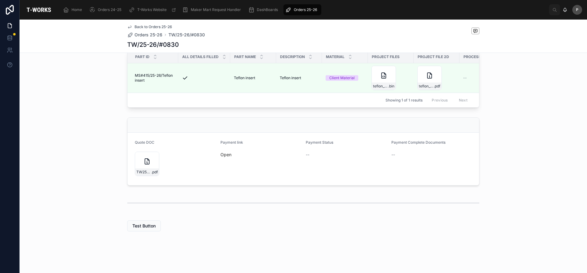 The image size is (587, 273). I want to click on span: Part ID, so click(142, 57).